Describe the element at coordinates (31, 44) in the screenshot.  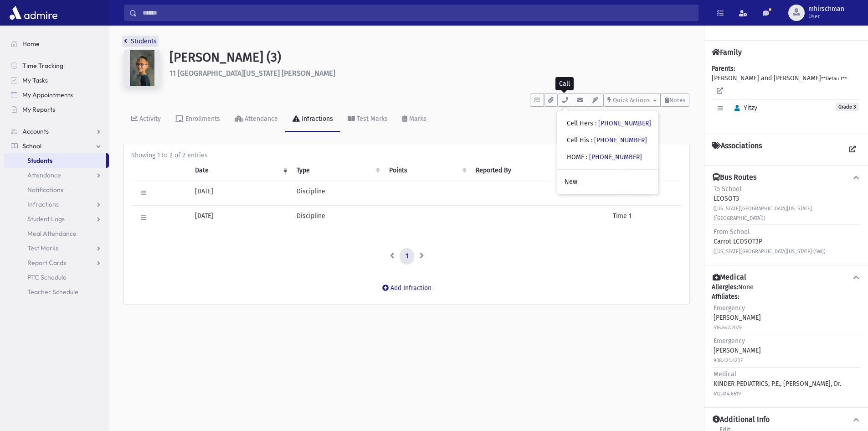
I see `span: Home` at that location.